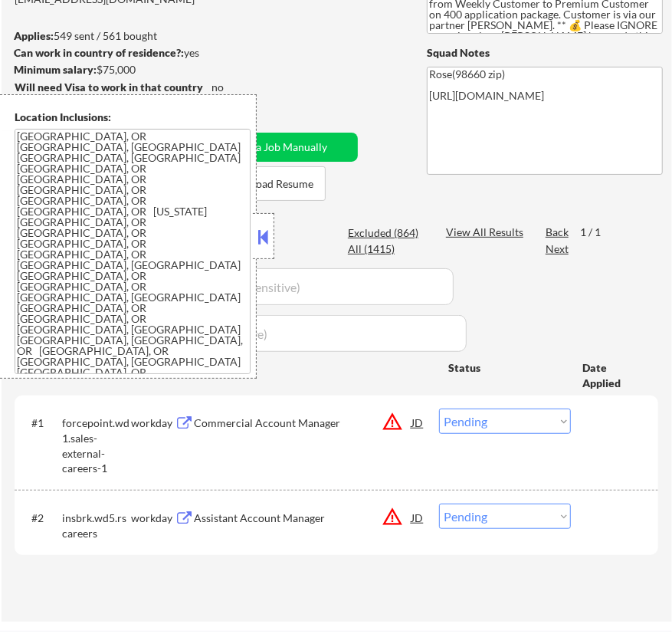  What do you see at coordinates (138, 53) in the screenshot?
I see `div: yes` at bounding box center [138, 53].